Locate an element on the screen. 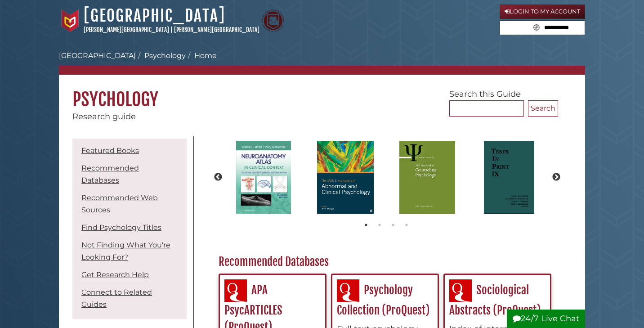 The image size is (644, 328). a: Recommended Databases is located at coordinates (110, 174).